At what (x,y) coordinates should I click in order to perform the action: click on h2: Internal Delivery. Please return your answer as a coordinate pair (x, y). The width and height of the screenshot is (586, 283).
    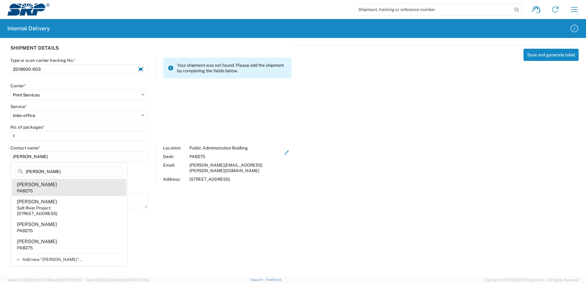
    Looking at the image, I should click on (29, 29).